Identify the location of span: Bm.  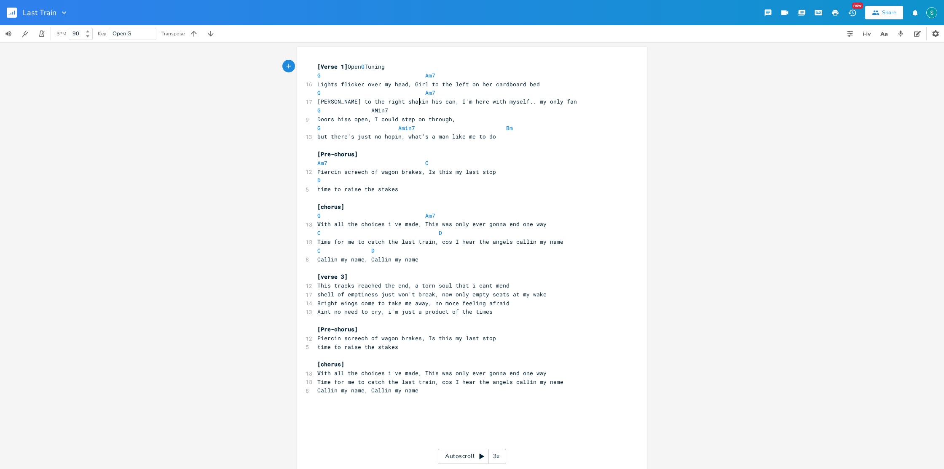
(509, 128).